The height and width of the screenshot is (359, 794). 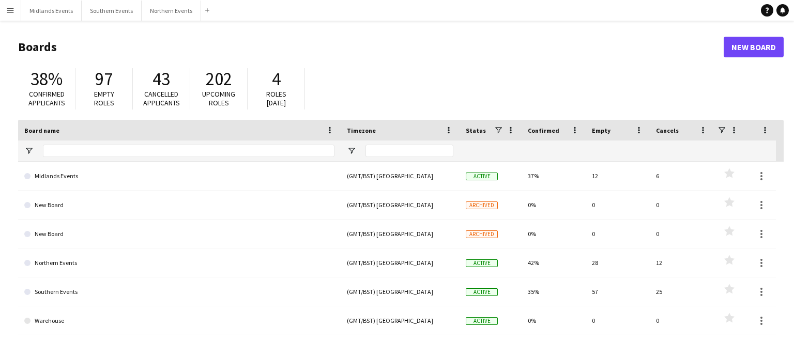 I want to click on span: Empty, so click(x=601, y=130).